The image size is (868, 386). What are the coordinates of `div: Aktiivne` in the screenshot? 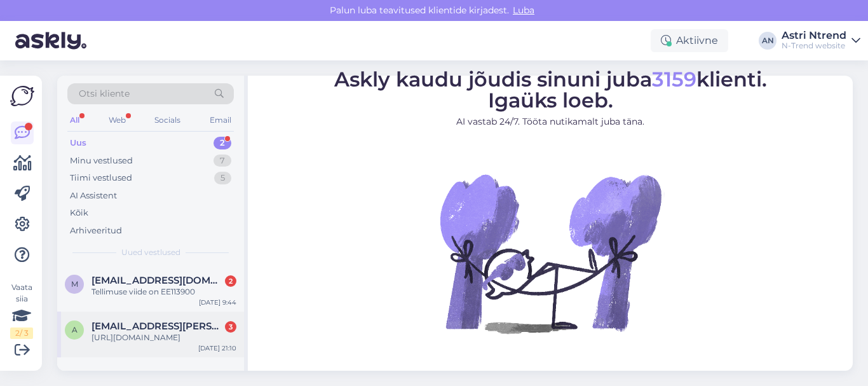 It's located at (690, 40).